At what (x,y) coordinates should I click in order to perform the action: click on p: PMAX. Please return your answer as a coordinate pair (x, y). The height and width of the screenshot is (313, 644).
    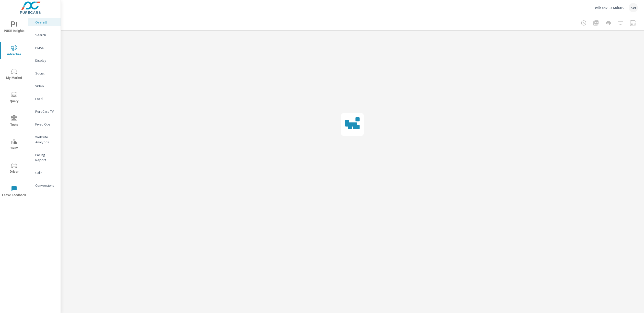
    Looking at the image, I should click on (45, 47).